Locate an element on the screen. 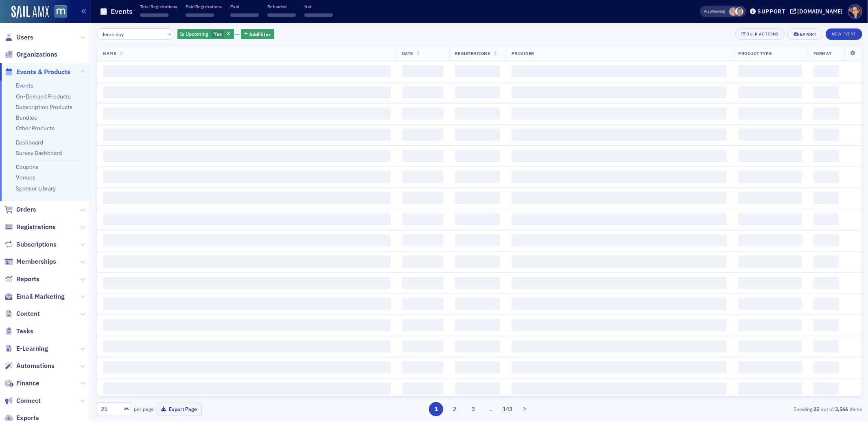 The image size is (868, 422). span: Profile is located at coordinates (855, 11).